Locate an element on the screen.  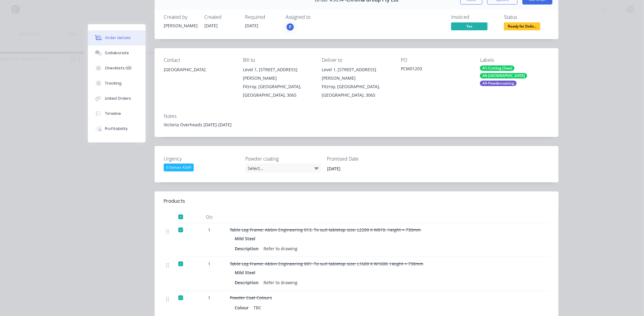
label: Powder coating is located at coordinates (283, 158).